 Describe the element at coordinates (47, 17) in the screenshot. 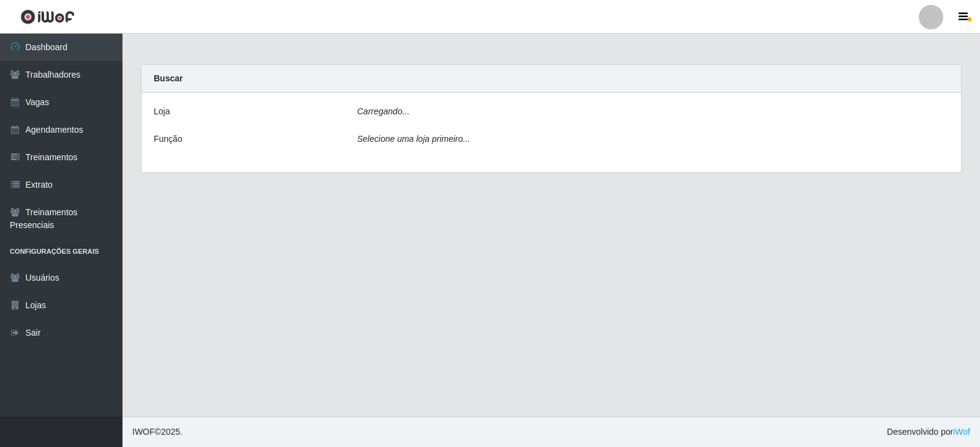

I see `img: CoreUI Logo` at that location.